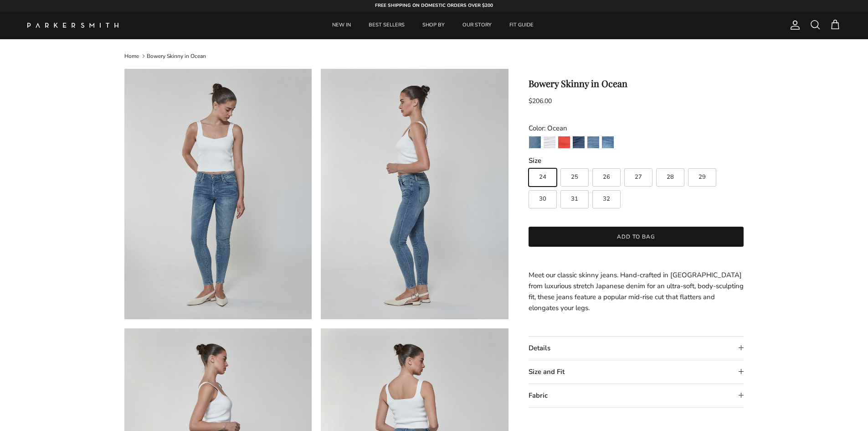  Describe the element at coordinates (521, 25) in the screenshot. I see `a: FIT GUIDE` at that location.